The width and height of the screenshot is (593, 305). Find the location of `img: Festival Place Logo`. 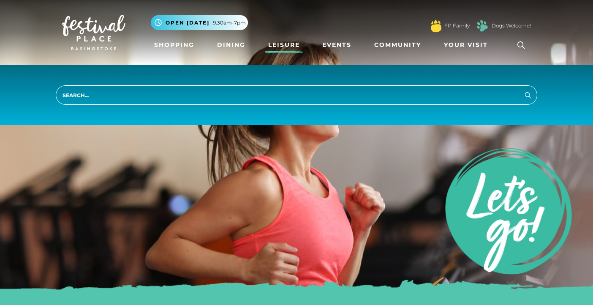

img: Festival Place Logo is located at coordinates (94, 32).